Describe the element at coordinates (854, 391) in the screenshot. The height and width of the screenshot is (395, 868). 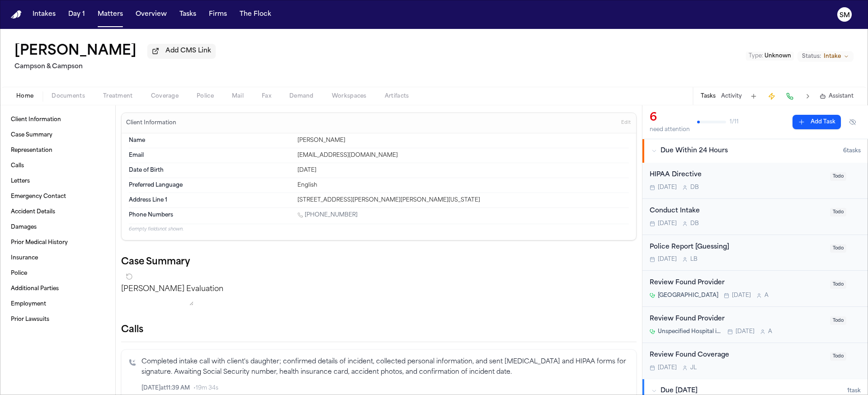
I see `span: 1 task` at that location.